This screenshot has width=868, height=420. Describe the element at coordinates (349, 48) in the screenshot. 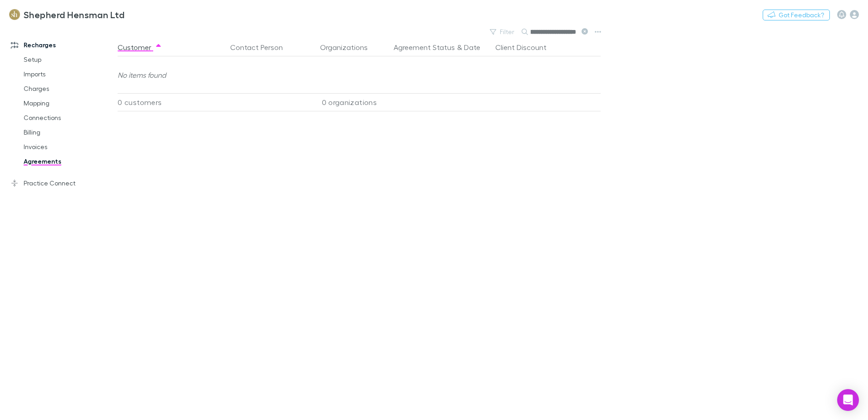

I see `button: Organizations` at that location.